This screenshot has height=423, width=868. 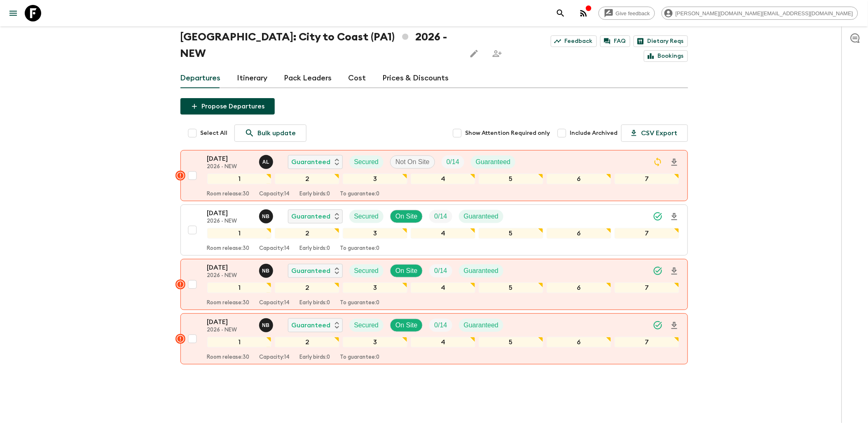 What do you see at coordinates (661, 42) in the screenshot?
I see `a: Dietary Reqs` at bounding box center [661, 42].